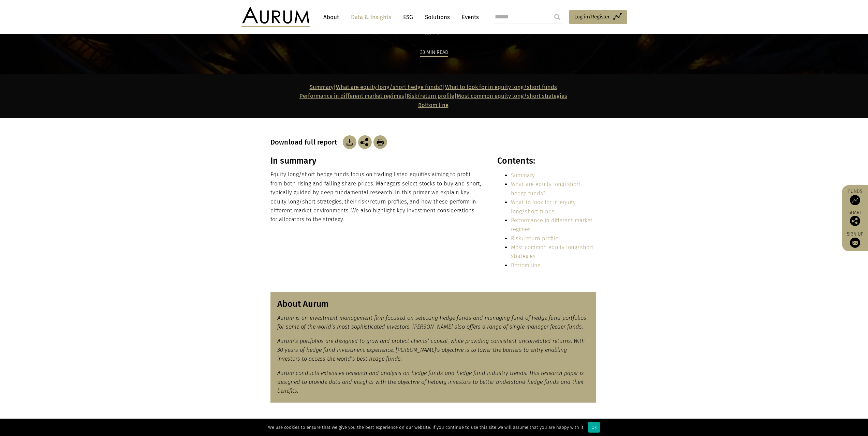 The height and width of the screenshot is (436, 868). Describe the element at coordinates (597, 17) in the screenshot. I see `a: Log in/Register` at that location.